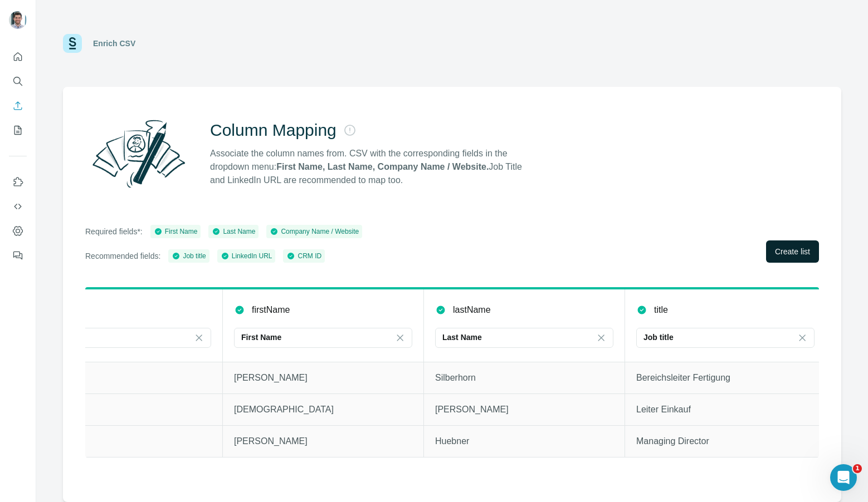 The height and width of the screenshot is (502, 868). I want to click on button: Dashboard, so click(18, 231).